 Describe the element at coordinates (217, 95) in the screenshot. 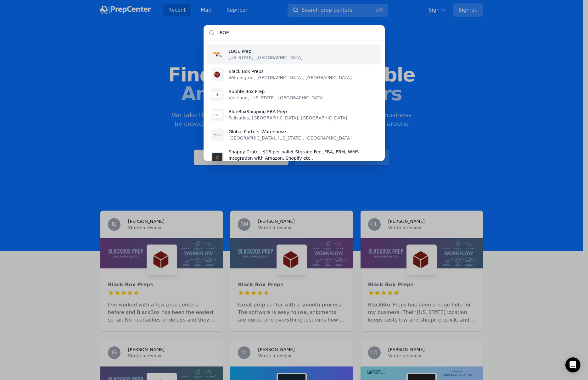

I see `img: Bubble Box Prep` at that location.